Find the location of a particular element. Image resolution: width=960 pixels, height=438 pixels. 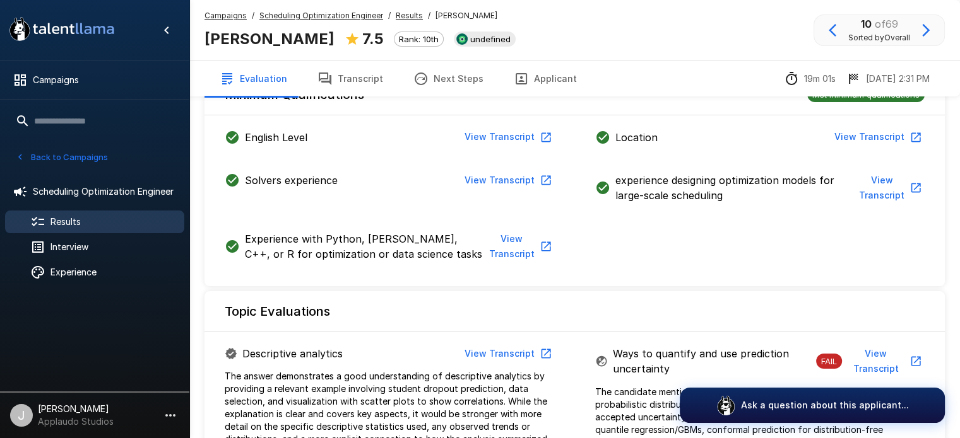

p: Descriptive analytics is located at coordinates (292, 354).